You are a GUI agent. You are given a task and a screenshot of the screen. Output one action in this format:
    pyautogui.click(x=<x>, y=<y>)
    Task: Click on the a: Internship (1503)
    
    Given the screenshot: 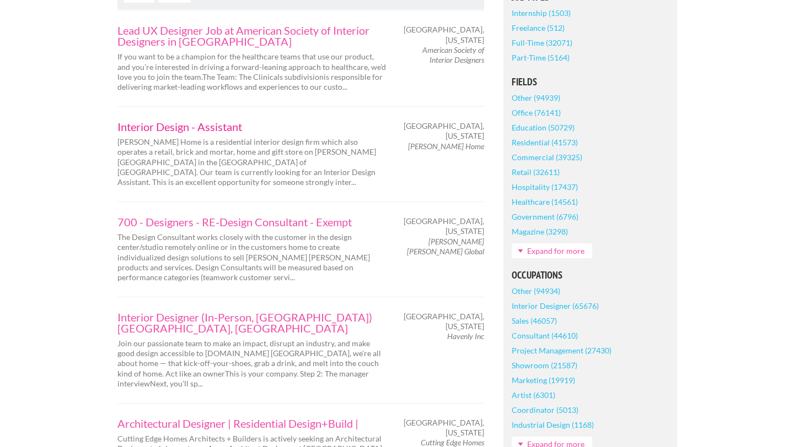 What is the action you would take?
    pyautogui.click(x=541, y=13)
    